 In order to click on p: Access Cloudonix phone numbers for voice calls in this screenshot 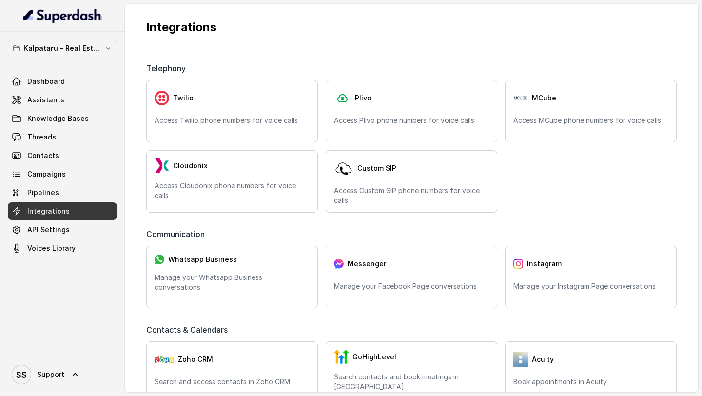, I will do `click(232, 191)`.